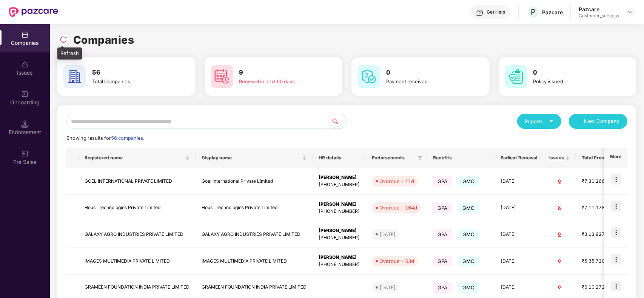 This screenshot has width=644, height=298. I want to click on div: Total Companies, so click(133, 81).